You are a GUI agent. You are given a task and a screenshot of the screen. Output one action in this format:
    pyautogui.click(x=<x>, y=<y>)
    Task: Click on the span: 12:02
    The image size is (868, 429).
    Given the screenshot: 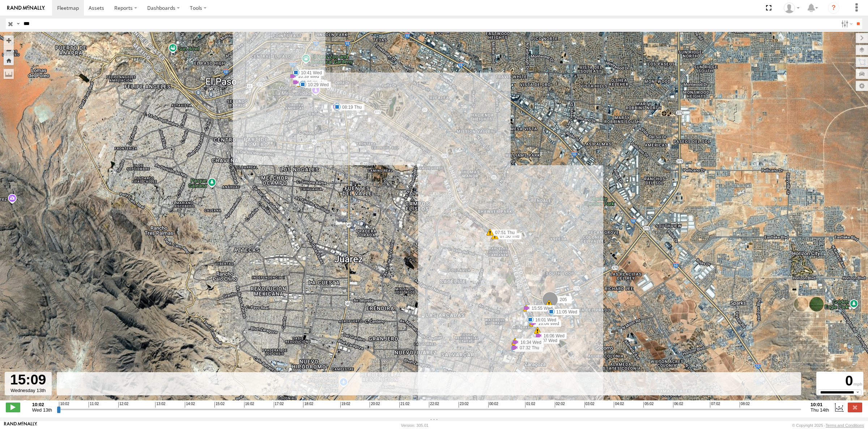 What is the action you would take?
    pyautogui.click(x=124, y=404)
    